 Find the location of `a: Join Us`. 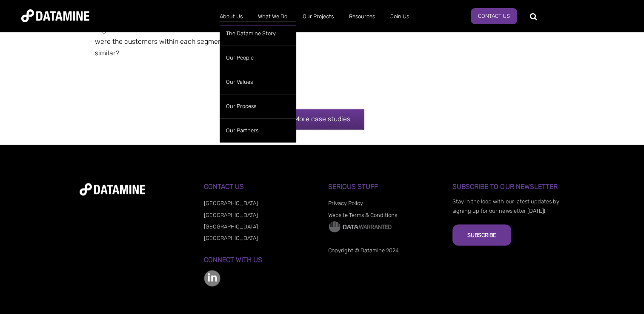

a: Join Us is located at coordinates (399, 17).